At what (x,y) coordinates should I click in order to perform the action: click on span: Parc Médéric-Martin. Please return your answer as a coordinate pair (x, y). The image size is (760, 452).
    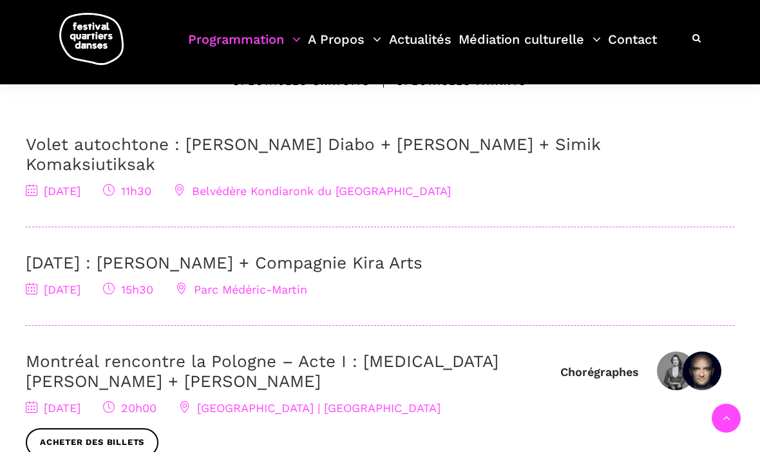
    Looking at the image, I should click on (242, 289).